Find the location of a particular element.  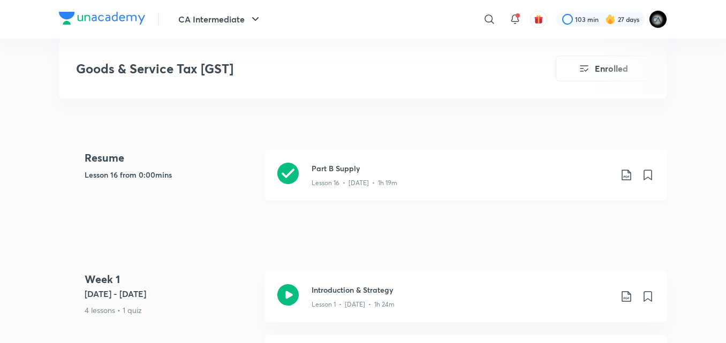

button: Enrolled is located at coordinates (603, 69).